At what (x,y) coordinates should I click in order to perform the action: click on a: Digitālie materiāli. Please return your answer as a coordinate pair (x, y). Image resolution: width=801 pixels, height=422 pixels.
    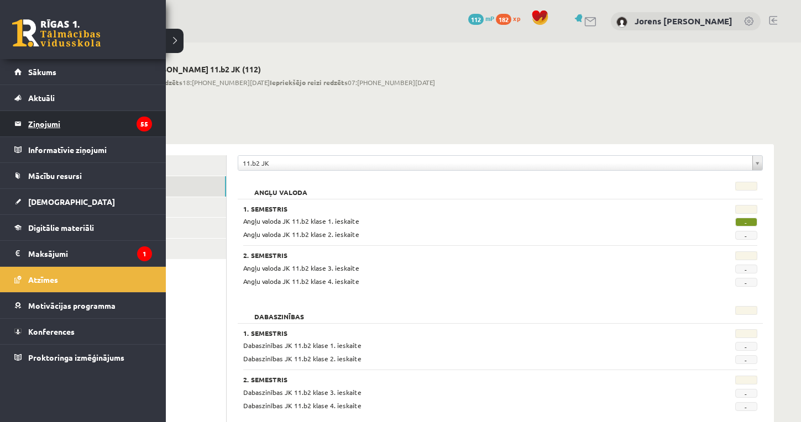
    Looking at the image, I should click on (83, 228).